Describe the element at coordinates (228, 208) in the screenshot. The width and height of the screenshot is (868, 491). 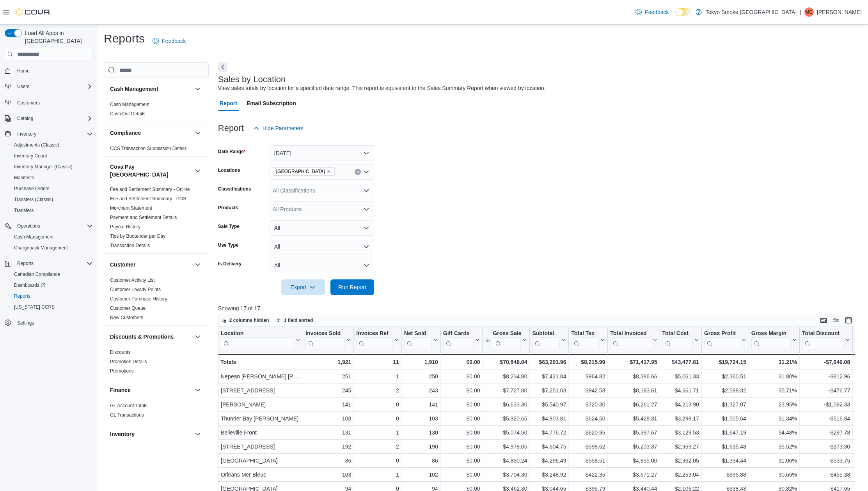
I see `label: Products` at that location.